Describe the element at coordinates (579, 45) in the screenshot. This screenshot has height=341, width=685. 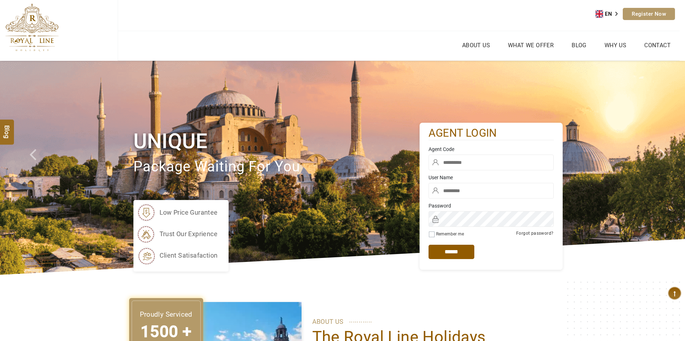
I see `a: Blog` at that location.